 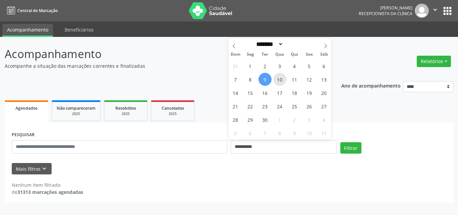 I want to click on span: Setembro 2, 2025, so click(x=265, y=66).